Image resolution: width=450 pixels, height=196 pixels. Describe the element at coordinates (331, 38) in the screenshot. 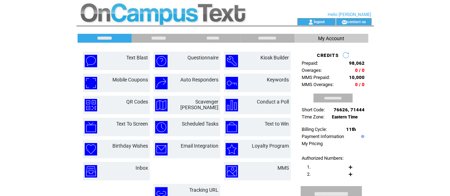

I see `span: My Account` at that location.